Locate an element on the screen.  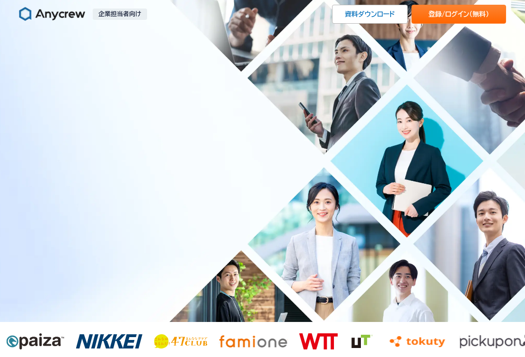
img: paiza is located at coordinates (33, 341).